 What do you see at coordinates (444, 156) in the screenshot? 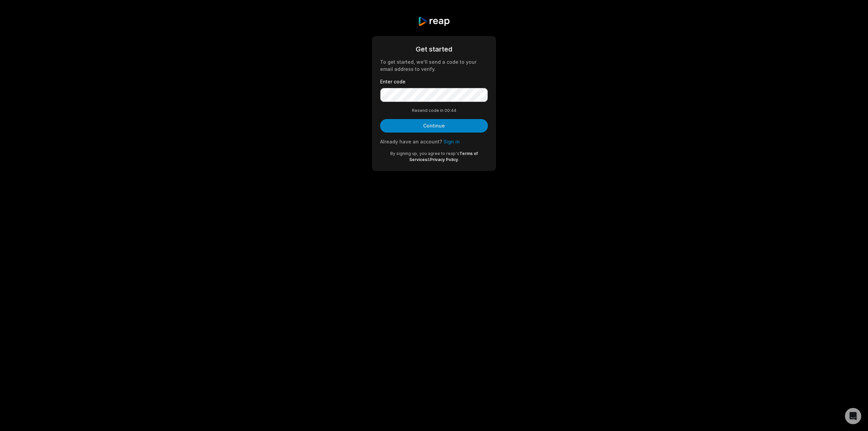
I see `a: Terms of Services` at bounding box center [444, 156].